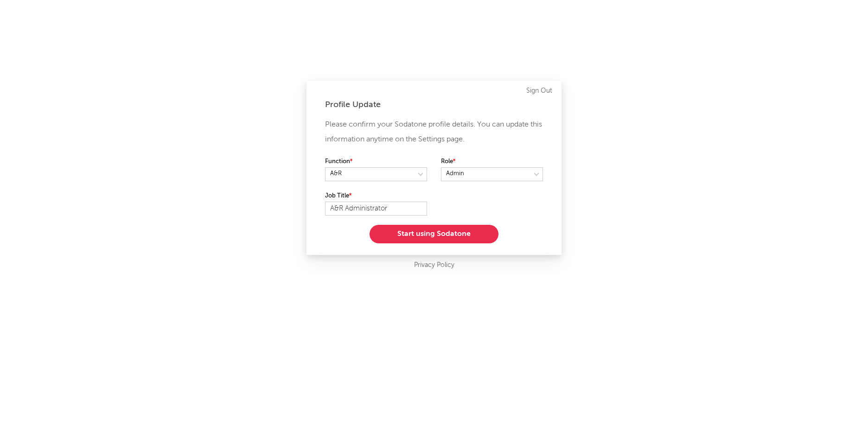  What do you see at coordinates (376, 196) in the screenshot?
I see `label: Job Title` at bounding box center [376, 196].